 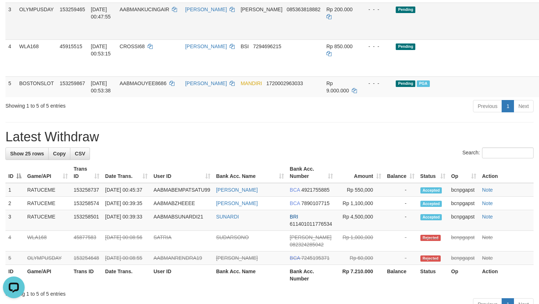 What do you see at coordinates (251, 83) in the screenshot?
I see `span: MANDIRI` at bounding box center [251, 83].